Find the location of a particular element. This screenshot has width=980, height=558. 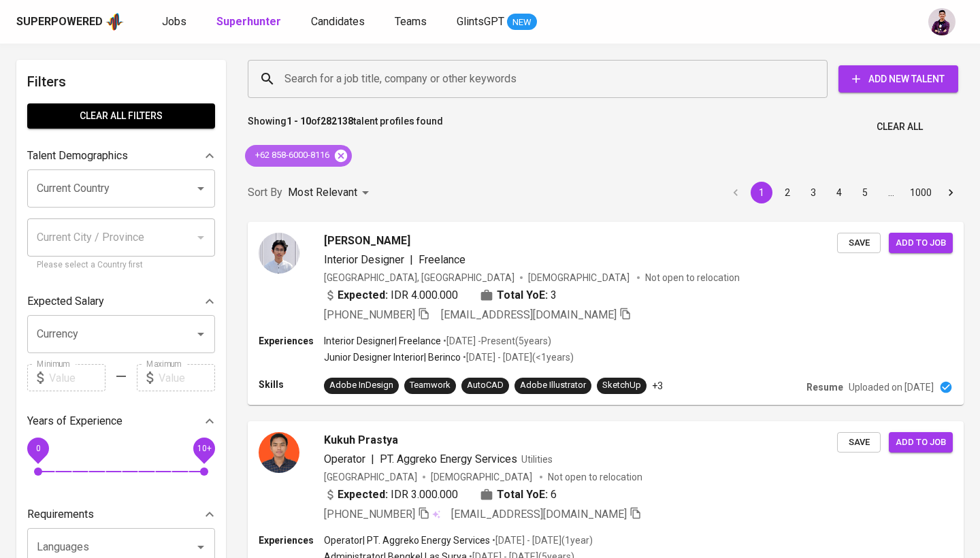

button: Clear All filters is located at coordinates (121, 116).